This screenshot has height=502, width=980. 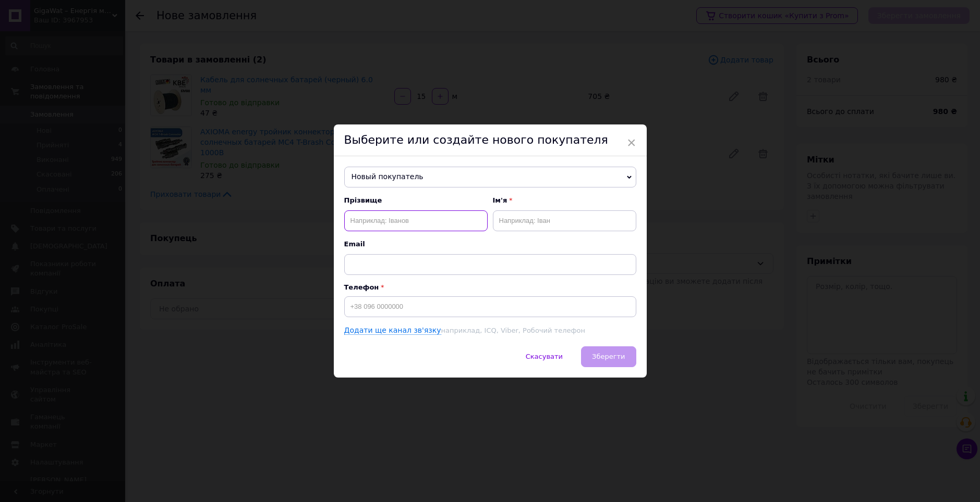 I want to click on input: Наприклад: Іван, so click(x=564, y=221).